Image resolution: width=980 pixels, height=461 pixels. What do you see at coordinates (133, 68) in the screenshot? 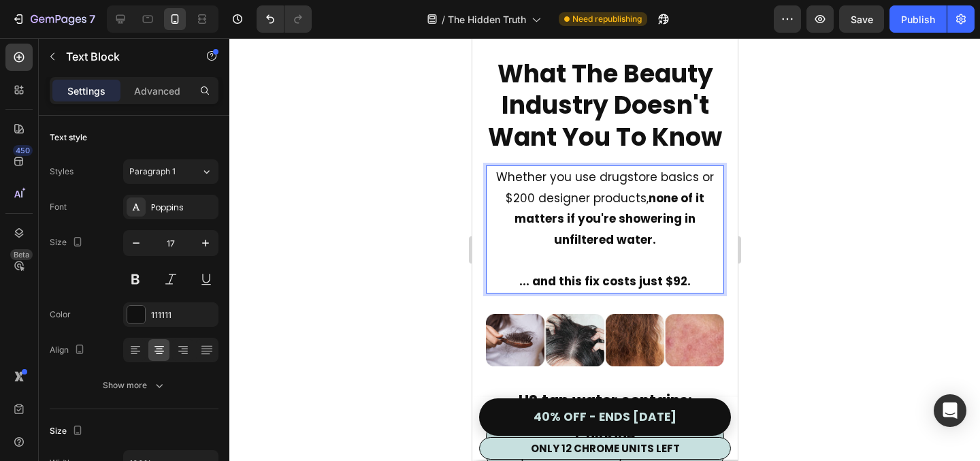
I see `h2: What The Beauty Industry Doesn't Want You To Know` at bounding box center [133, 68].